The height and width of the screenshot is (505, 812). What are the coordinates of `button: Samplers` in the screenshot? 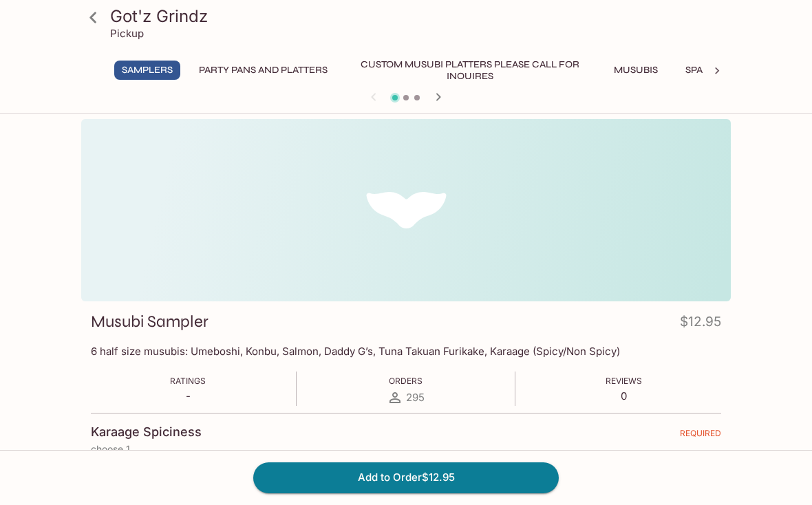 It's located at (147, 70).